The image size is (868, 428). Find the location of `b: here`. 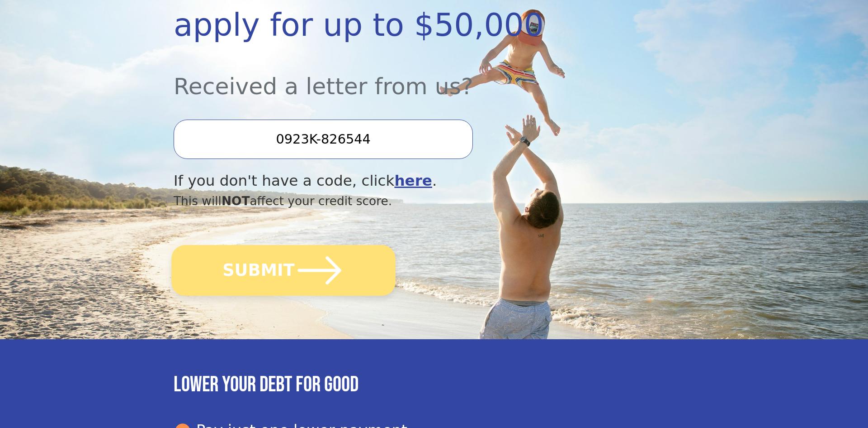

b: here is located at coordinates (413, 181).